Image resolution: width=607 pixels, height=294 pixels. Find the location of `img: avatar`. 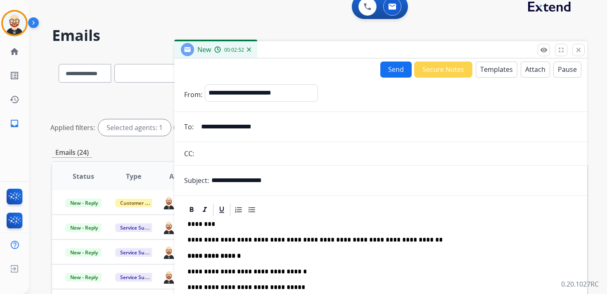

img: avatar is located at coordinates (14, 23).